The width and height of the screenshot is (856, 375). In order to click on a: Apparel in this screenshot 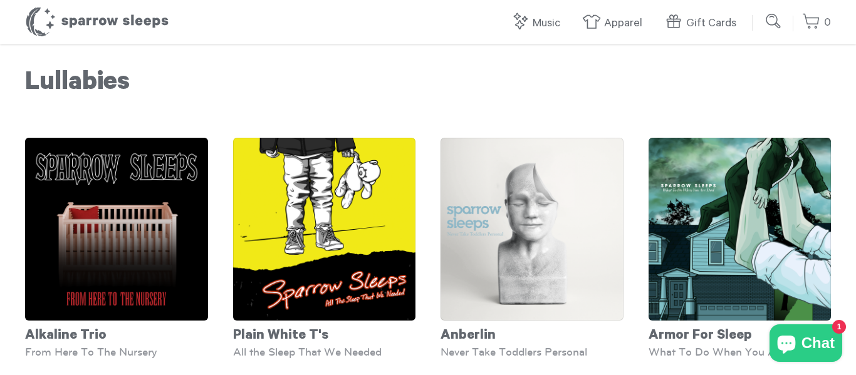, I will do `click(615, 23)`.